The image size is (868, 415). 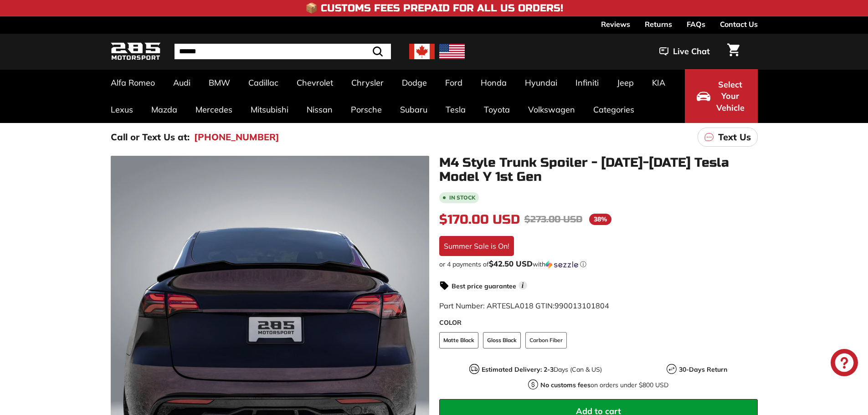 I want to click on strong: 30-Days Return, so click(x=704, y=369).